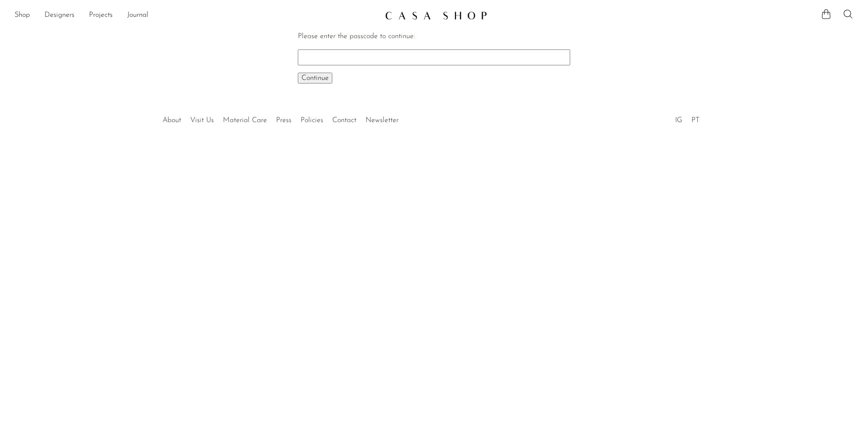 Image resolution: width=868 pixels, height=433 pixels. I want to click on a: Designers, so click(60, 15).